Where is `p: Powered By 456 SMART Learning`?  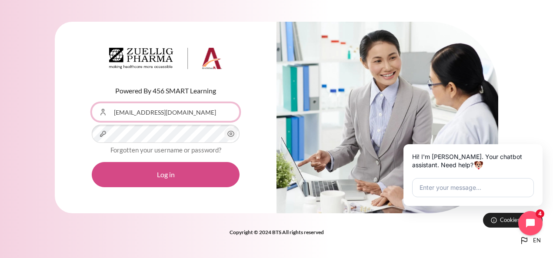 p: Powered By 456 SMART Learning is located at coordinates (166, 91).